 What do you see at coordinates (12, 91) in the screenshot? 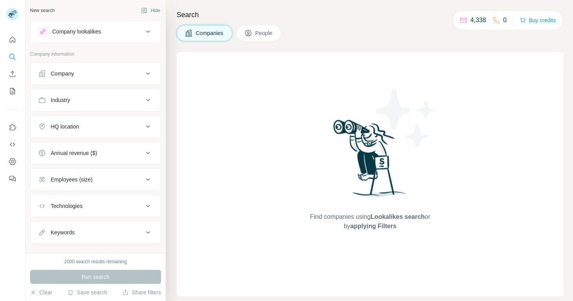
I see `button: My lists` at bounding box center [12, 91].